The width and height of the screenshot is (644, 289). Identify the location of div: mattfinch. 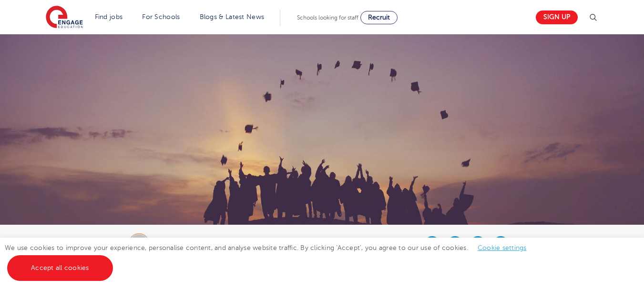
(184, 241).